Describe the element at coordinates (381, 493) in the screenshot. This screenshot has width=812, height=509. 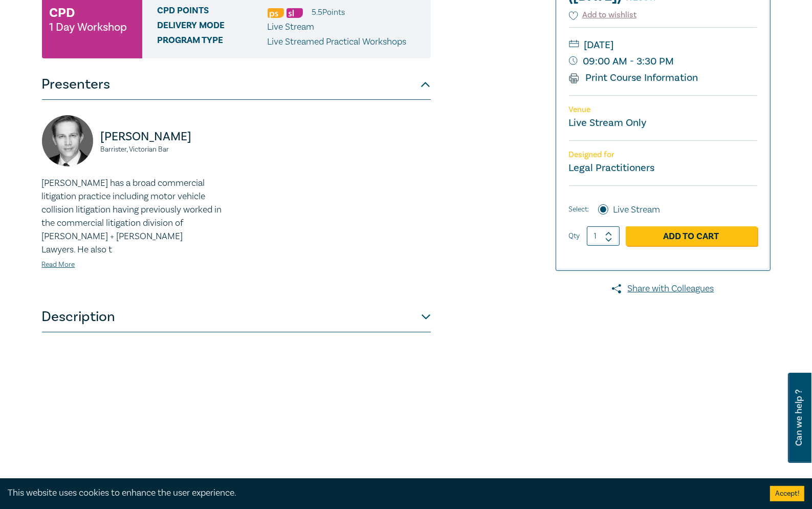
I see `div: This website uses cookies to enhance the user experience.` at that location.